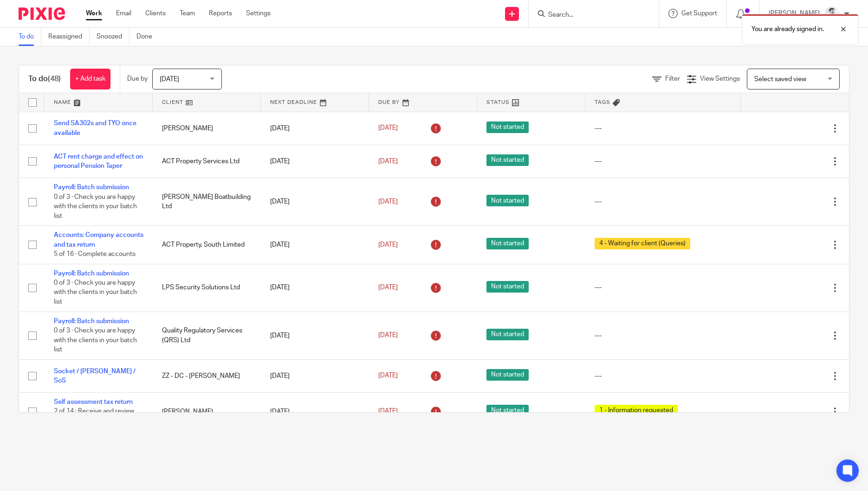 The image size is (868, 491). I want to click on a: Clients, so click(156, 14).